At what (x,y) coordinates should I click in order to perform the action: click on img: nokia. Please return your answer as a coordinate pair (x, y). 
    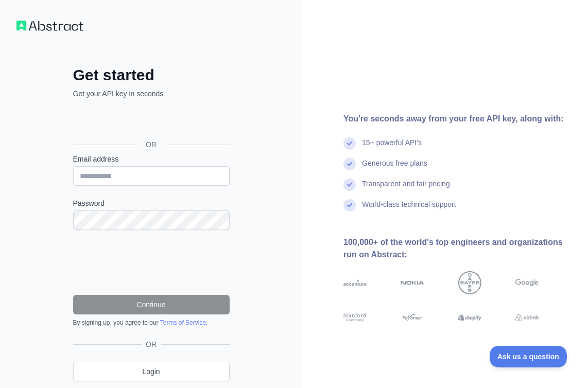
    Looking at the image, I should click on (412, 282).